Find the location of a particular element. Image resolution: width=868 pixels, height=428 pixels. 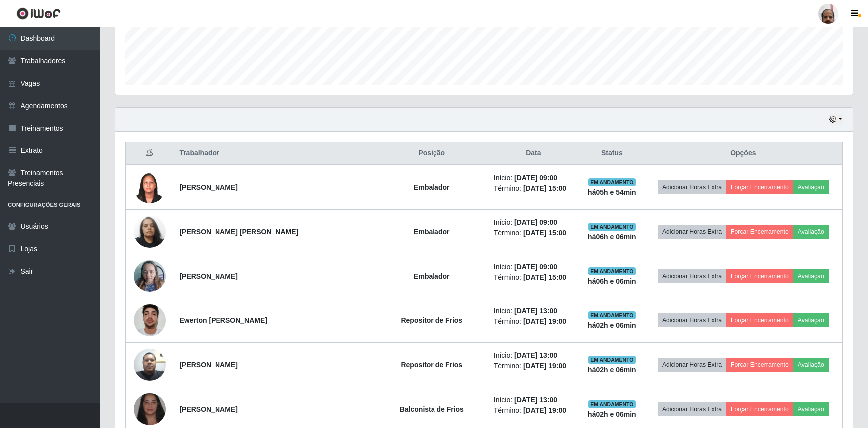

strong: há 05 h e 54 min is located at coordinates (611, 192).